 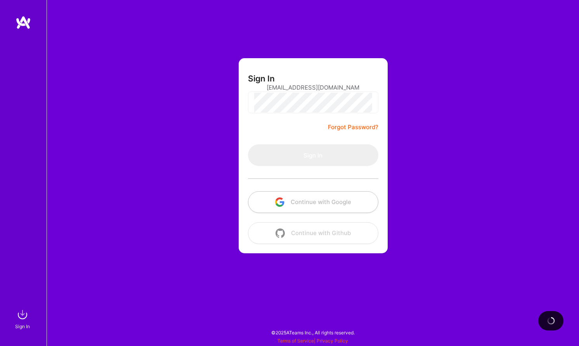 What do you see at coordinates (23, 319) in the screenshot?
I see `a: sign inSign In` at bounding box center [23, 319].